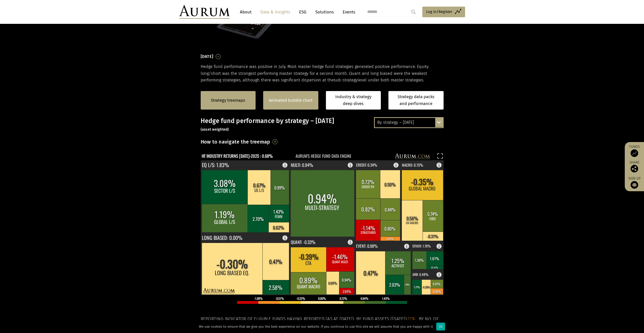 This screenshot has height=333, width=644. Describe the element at coordinates (346, 80) in the screenshot. I see `span: sub-strategy` at that location.